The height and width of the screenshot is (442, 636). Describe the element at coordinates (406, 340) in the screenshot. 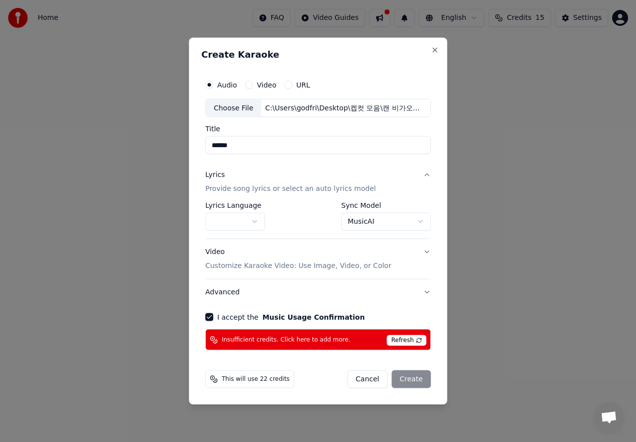

I see `span: Refresh` at that location.